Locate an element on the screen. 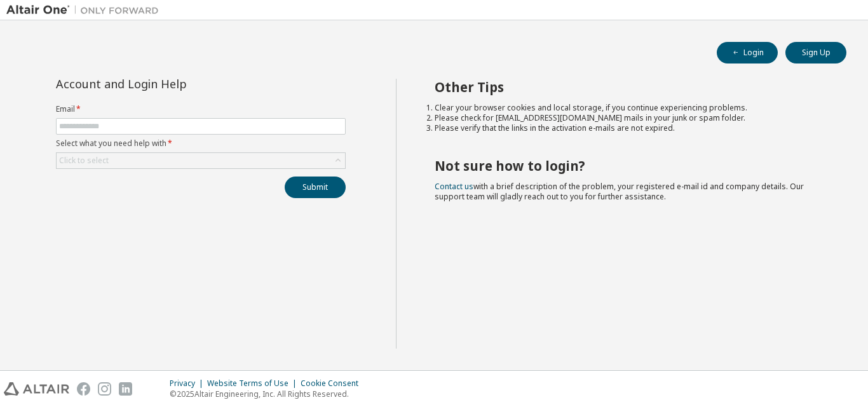 This screenshot has width=868, height=407. button: Sign Up is located at coordinates (816, 52).